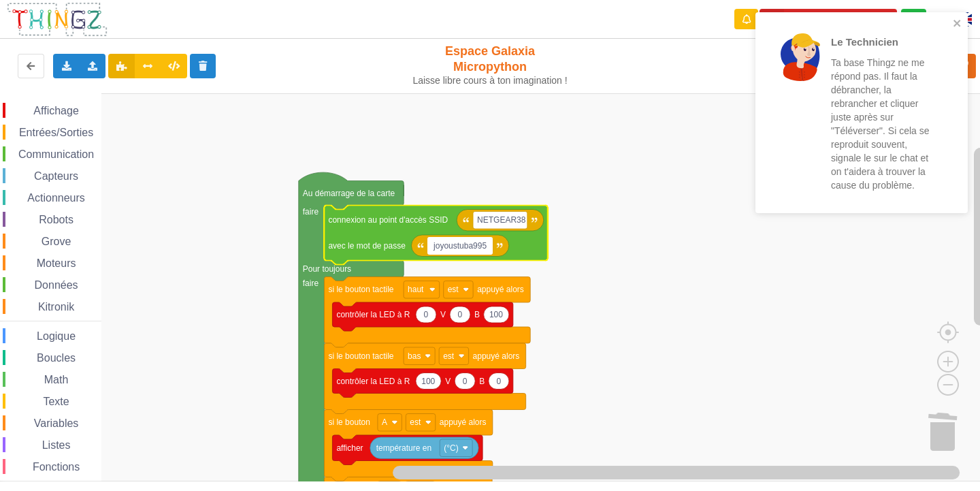  What do you see at coordinates (385, 422) in the screenshot?
I see `text: A` at bounding box center [385, 422].